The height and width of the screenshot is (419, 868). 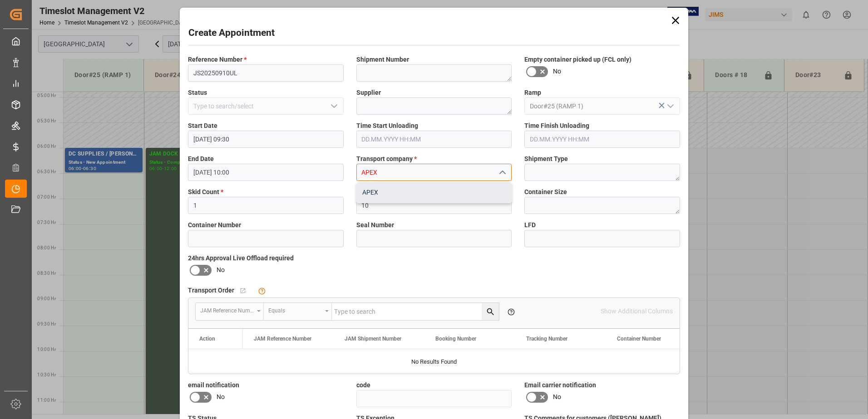 I want to click on span: Container Size, so click(x=546, y=192).